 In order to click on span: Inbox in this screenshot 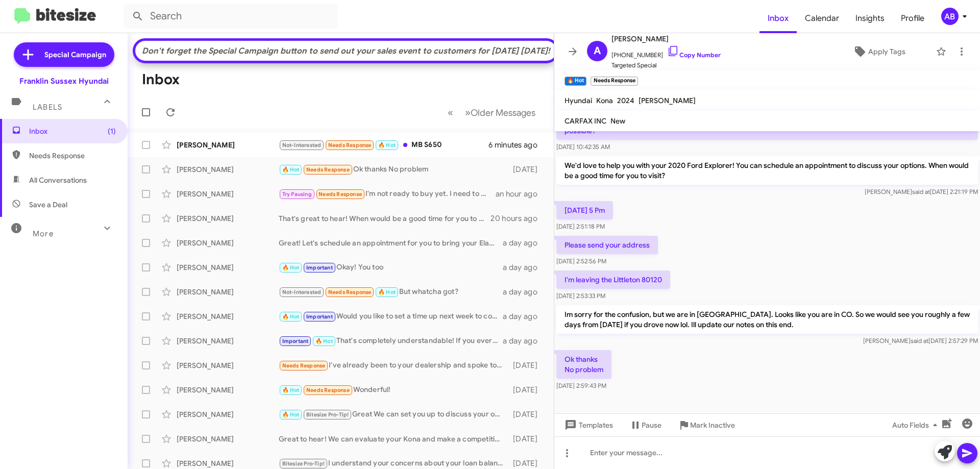, I will do `click(778, 18)`.